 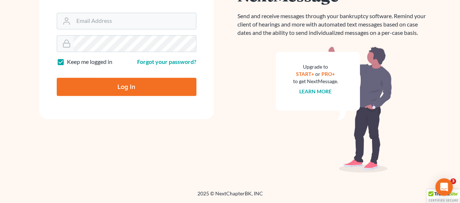 I want to click on div: Upgrade to, so click(x=316, y=67).